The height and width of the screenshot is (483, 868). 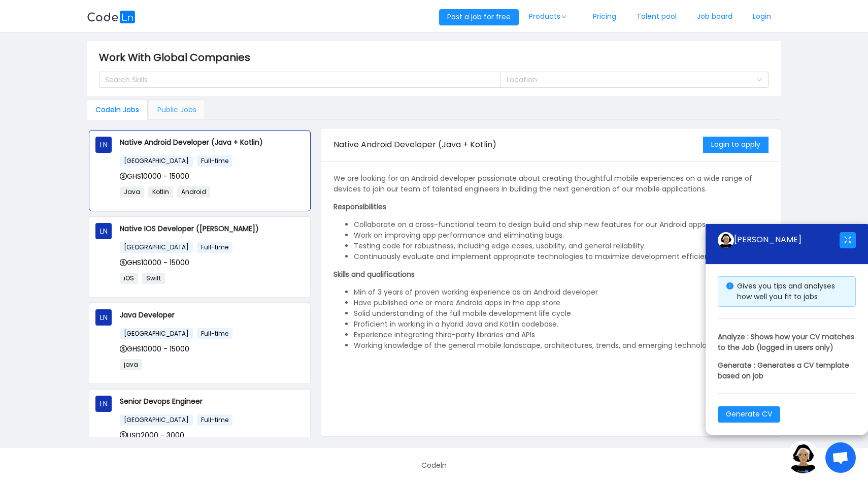 I want to click on img: logobg.f302741d.svg, so click(x=111, y=17).